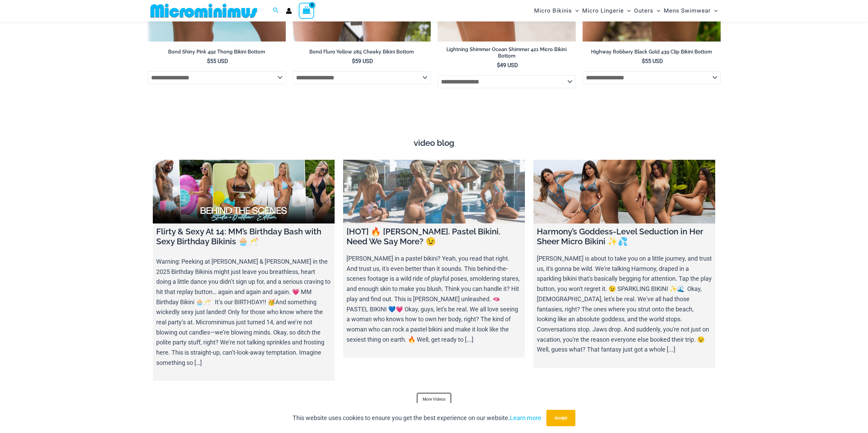 The height and width of the screenshot is (433, 868). What do you see at coordinates (362, 53) in the screenshot?
I see `a: Bond Fluro Yellow 285 Cheeky Bikini Bottom` at bounding box center [362, 53].